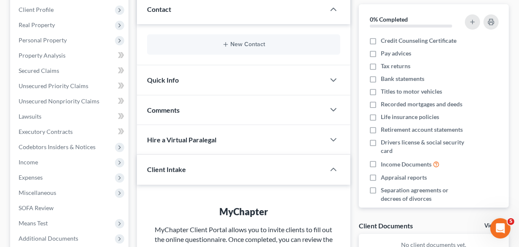 The width and height of the screenshot is (519, 247). I want to click on span: Life insurance policies, so click(410, 117).